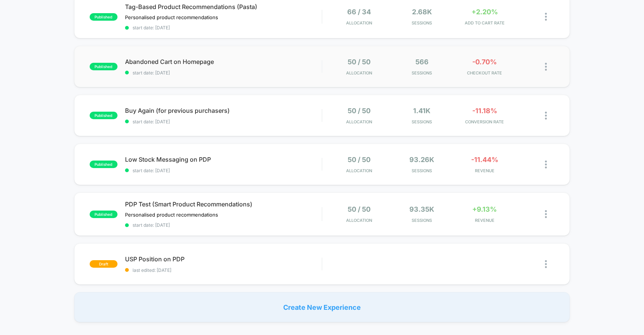 The width and height of the screenshot is (644, 335). Describe the element at coordinates (485, 23) in the screenshot. I see `span: ADD TO CART RATE` at that location.